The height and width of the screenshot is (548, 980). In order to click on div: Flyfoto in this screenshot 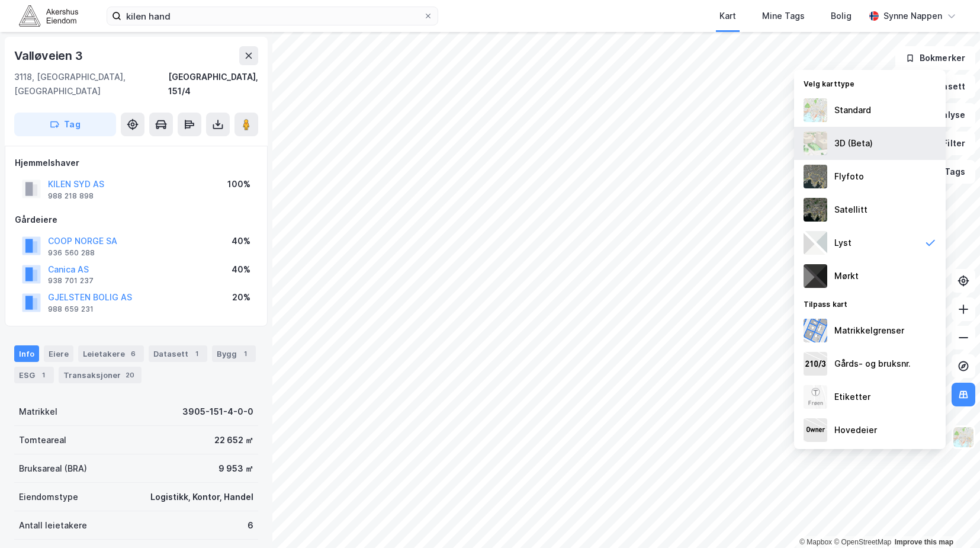, I will do `click(849, 177)`.